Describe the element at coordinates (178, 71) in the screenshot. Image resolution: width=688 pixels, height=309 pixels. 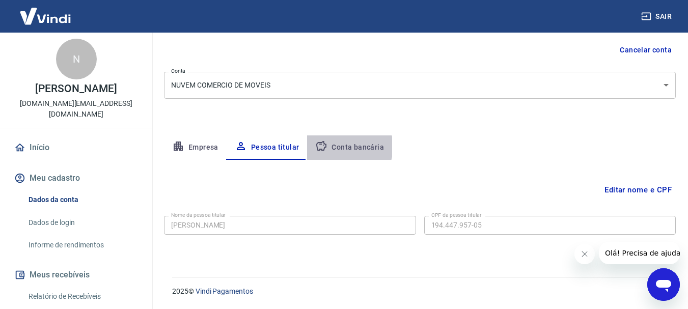
I see `label: Conta` at that location.